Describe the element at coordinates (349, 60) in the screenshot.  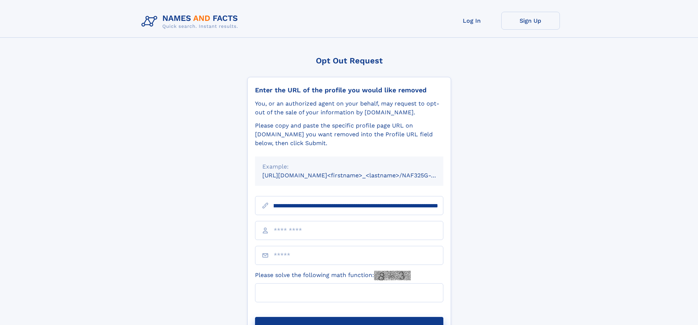
I see `div: Opt Out Request` at that location.